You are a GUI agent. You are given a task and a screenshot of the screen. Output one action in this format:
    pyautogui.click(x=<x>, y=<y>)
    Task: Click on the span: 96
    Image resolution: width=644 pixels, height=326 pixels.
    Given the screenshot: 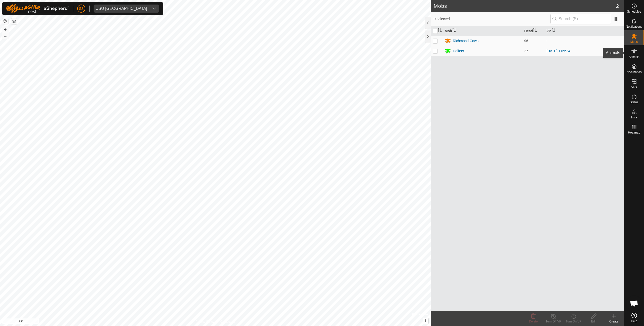 What is the action you would take?
    pyautogui.click(x=527, y=41)
    